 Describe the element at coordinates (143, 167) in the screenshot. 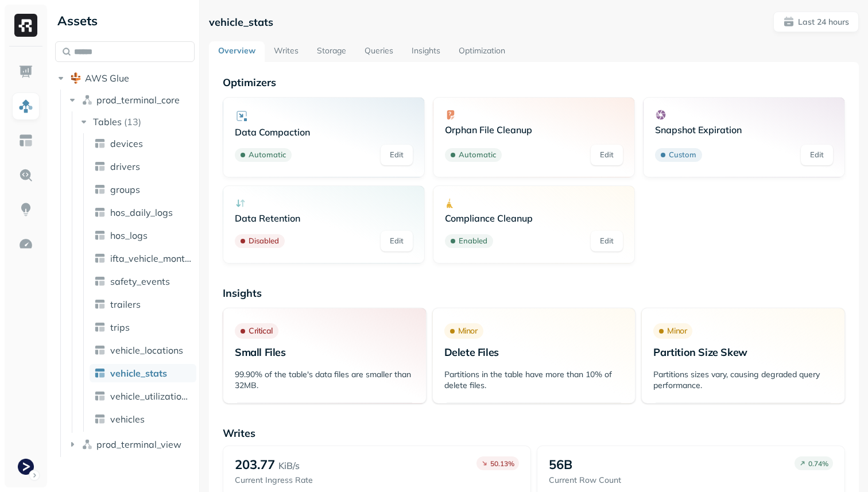

I see `a: drivers` at that location.